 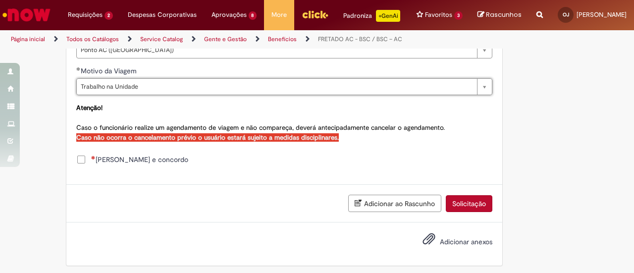 What do you see at coordinates (566, 14) in the screenshot?
I see `span: OJ` at bounding box center [566, 14].